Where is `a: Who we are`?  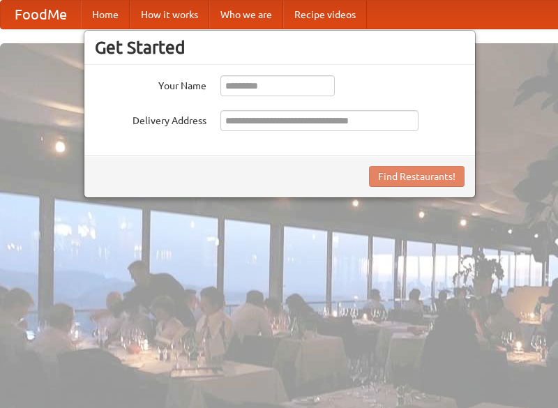 a: Who we are is located at coordinates (246, 15).